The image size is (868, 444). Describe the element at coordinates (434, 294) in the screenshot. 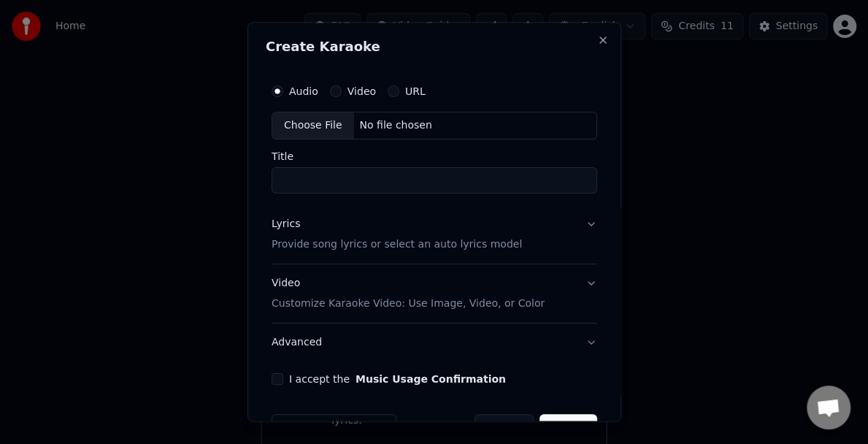

I see `button: VideoCustomize Karaoke Video: Use Image, Video, or Color` at that location.